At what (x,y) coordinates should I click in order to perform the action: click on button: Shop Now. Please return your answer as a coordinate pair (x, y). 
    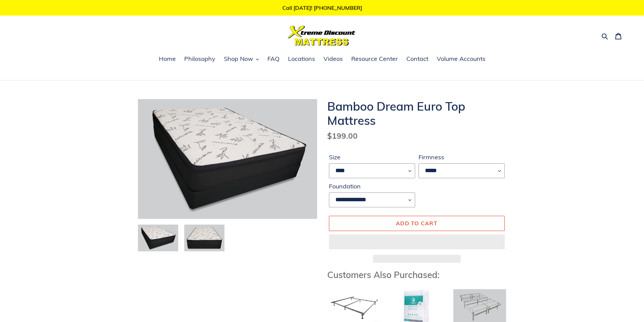
    Looking at the image, I should click on (241, 59).